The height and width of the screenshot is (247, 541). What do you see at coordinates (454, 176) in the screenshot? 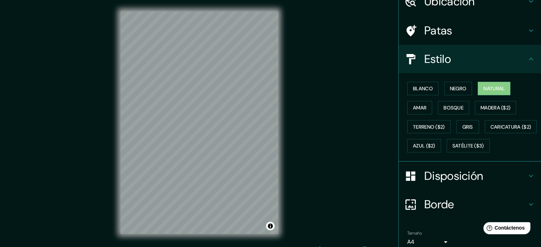
I see `font: Disposición` at bounding box center [454, 176].